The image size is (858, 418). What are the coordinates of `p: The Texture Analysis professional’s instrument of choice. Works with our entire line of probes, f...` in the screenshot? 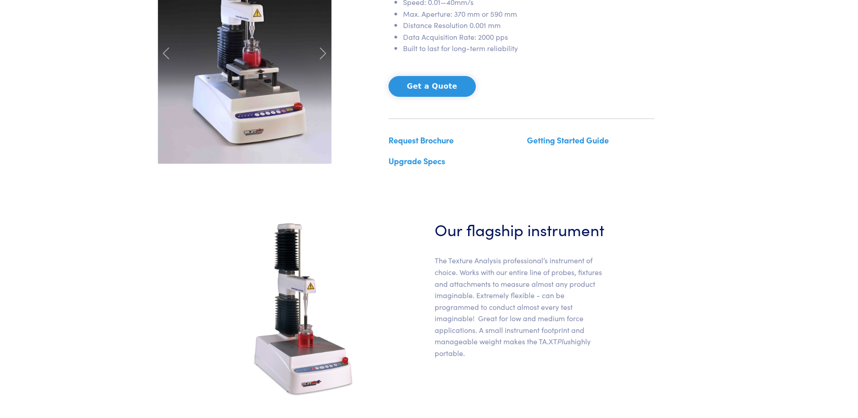 It's located at (521, 307).